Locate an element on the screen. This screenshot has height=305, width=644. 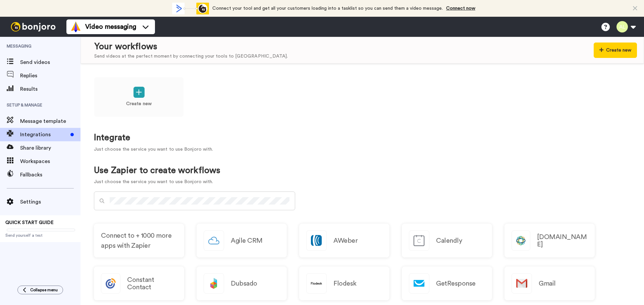
span: Results is located at coordinates (51, 89).